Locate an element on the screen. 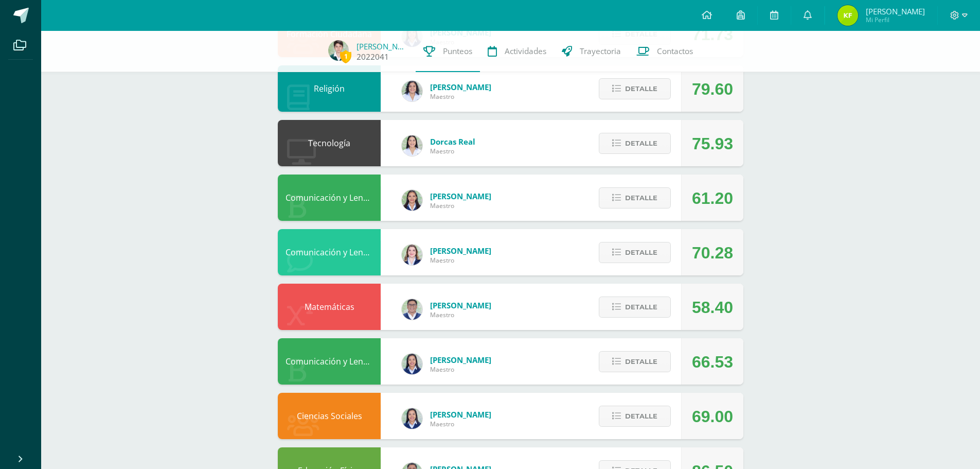 The image size is (980, 469). div: Matemáticas is located at coordinates (329, 307).